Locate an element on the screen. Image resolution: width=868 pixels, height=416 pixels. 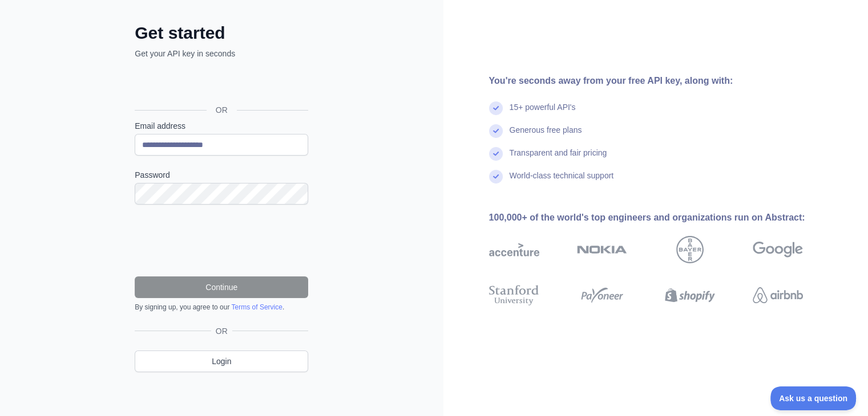
img: stanford university is located at coordinates (514, 295).